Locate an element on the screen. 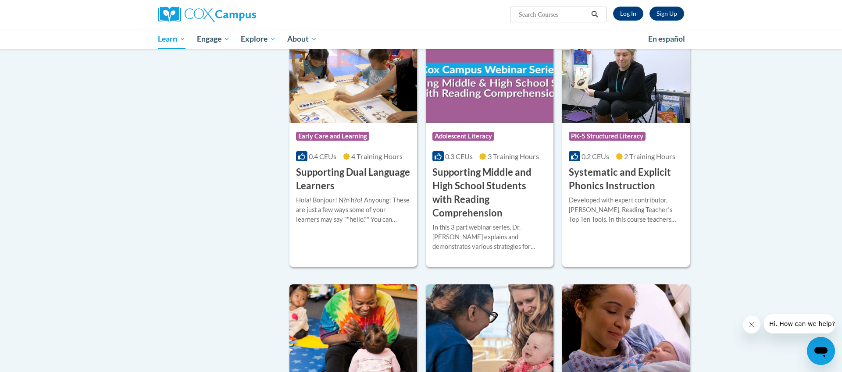  button: Search is located at coordinates (595, 14).